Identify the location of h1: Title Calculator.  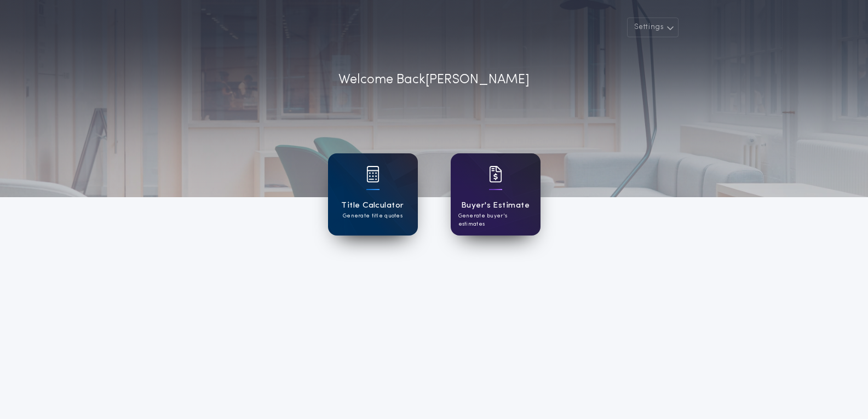
(372, 205).